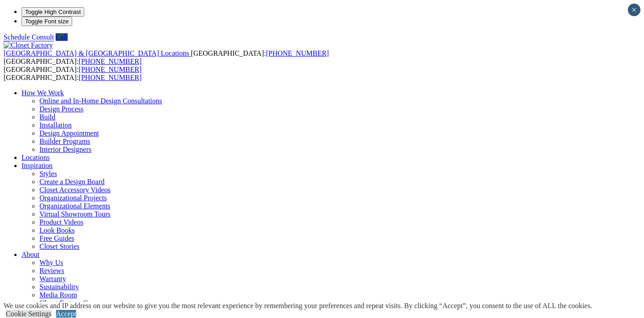 This screenshot has height=318, width=644. I want to click on a: Design Process, so click(61, 109).